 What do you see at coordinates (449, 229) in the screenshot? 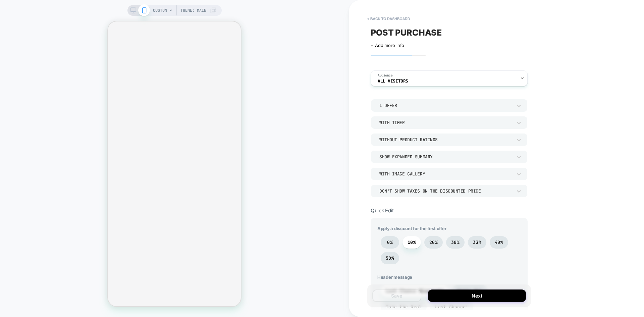
I see `span: Apply a discount for the first offer` at bounding box center [449, 229].